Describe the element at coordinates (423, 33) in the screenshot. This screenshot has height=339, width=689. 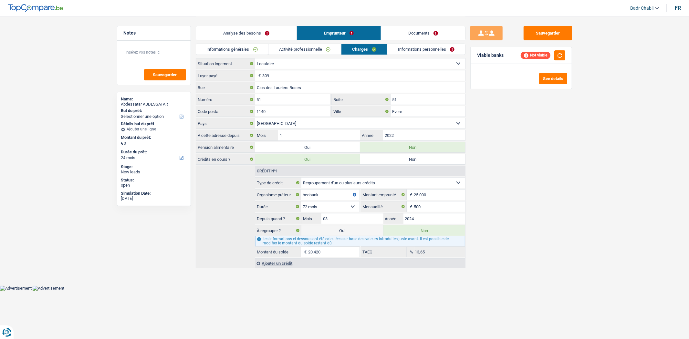
I see `a: Documents` at that location.